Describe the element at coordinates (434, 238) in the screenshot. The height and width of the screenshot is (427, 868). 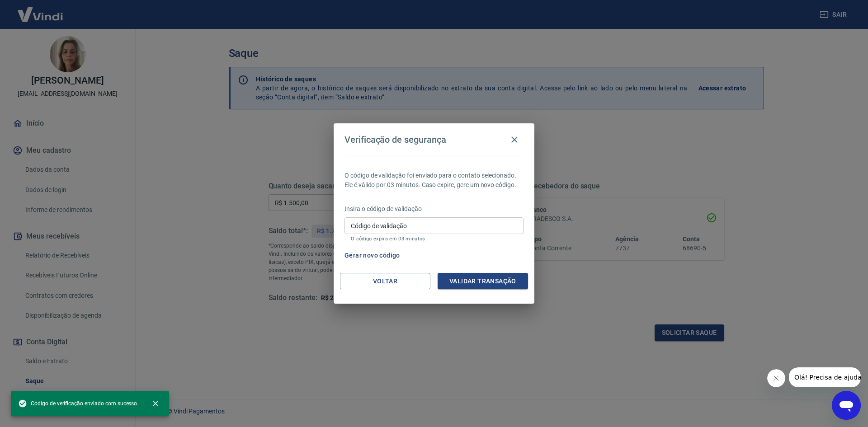
I see `p: O código expira em 03 minutos.` at that location.